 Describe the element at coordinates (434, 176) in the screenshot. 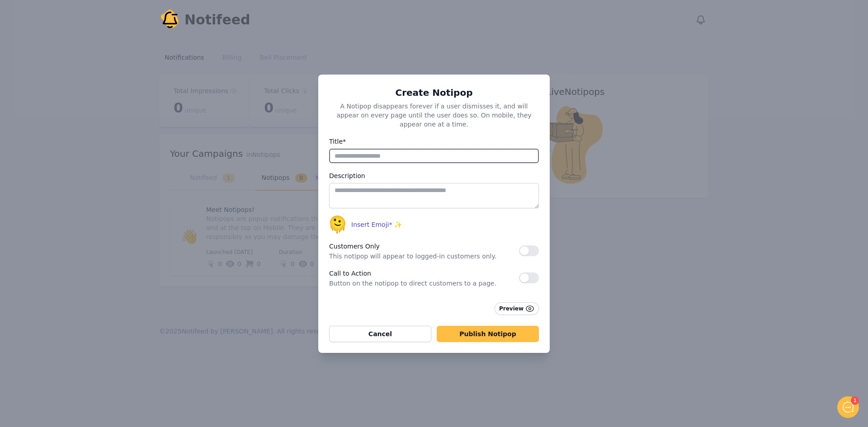

I see `label: Description` at that location.